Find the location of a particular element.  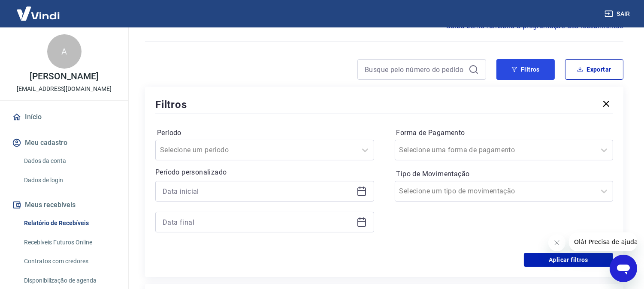

button: Sair is located at coordinates (618, 14).